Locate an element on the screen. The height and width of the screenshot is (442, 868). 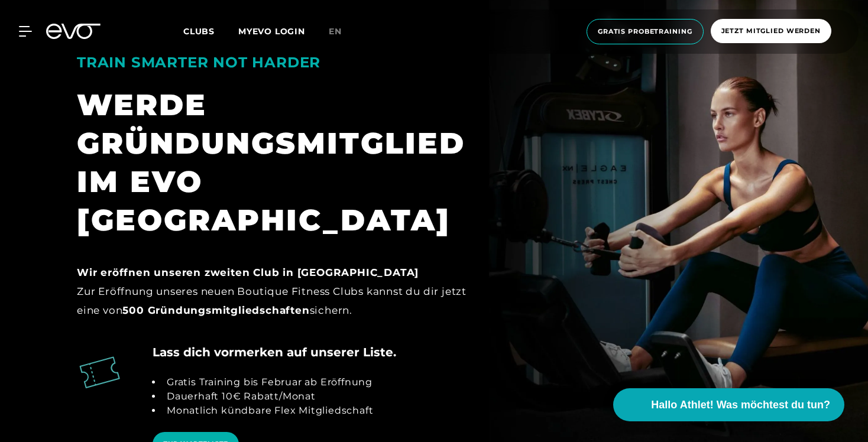
a: Gratis Probetraining is located at coordinates (645, 31).